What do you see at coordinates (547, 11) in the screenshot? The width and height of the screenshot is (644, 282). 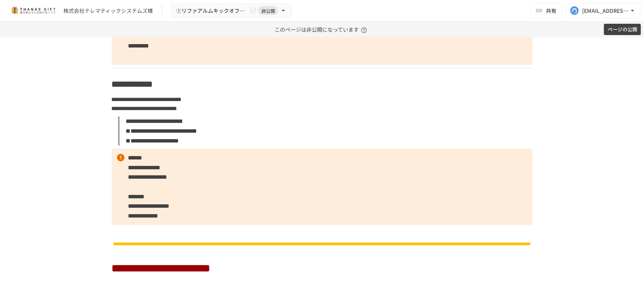 I see `button: 共有` at bounding box center [547, 11].